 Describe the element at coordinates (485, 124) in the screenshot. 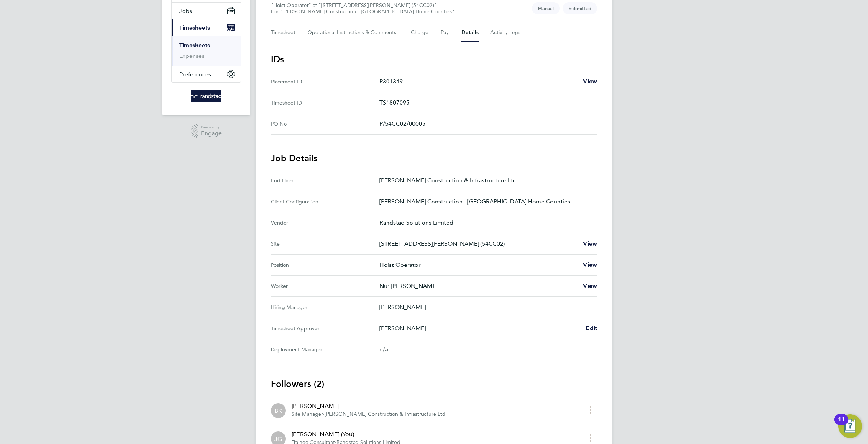

I see `p: P/54CC02/00005` at that location.